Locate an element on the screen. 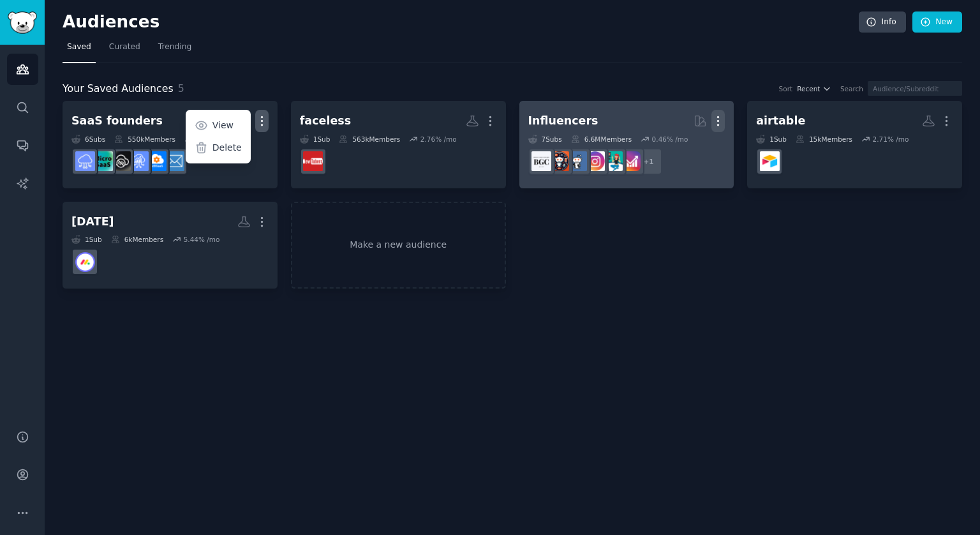 The height and width of the screenshot is (535, 980). img: InstagramMarketing is located at coordinates (595, 161).